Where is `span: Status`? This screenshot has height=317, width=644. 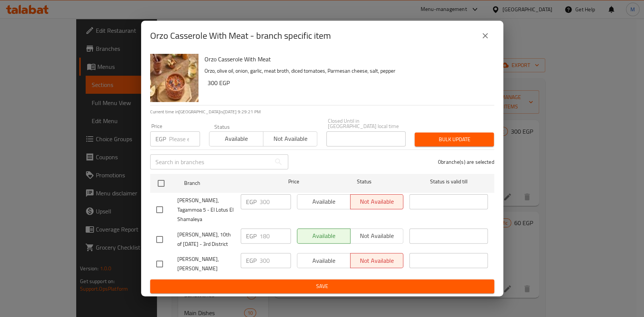
span: Status is located at coordinates (364, 182).